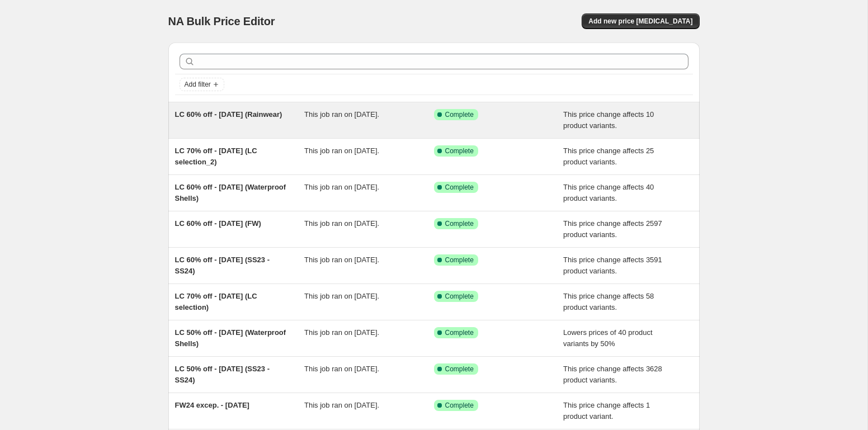  What do you see at coordinates (197, 84) in the screenshot?
I see `span: Add filter` at bounding box center [197, 84].